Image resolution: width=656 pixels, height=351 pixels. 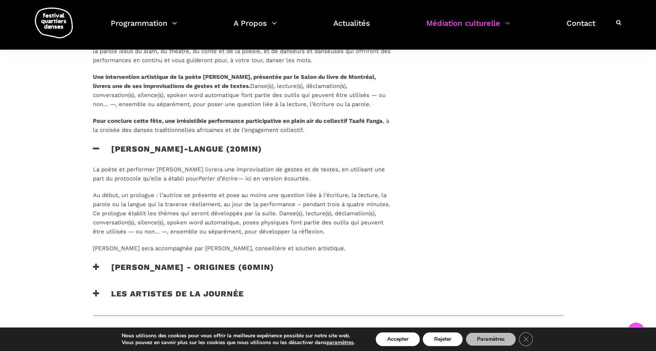 What do you see at coordinates (581, 28) in the screenshot?
I see `a: Contact` at bounding box center [581, 28].